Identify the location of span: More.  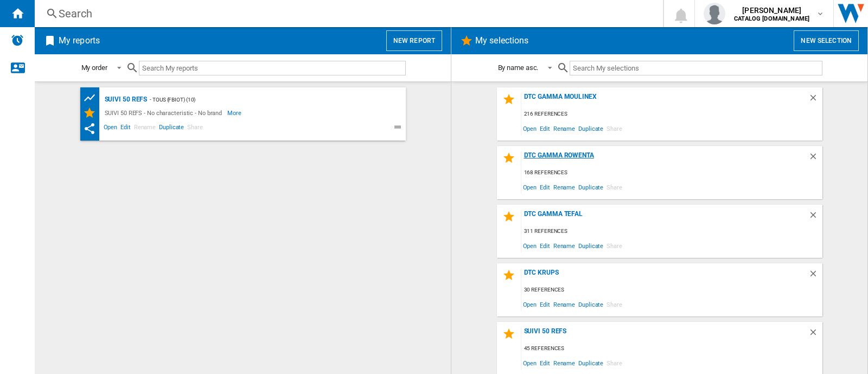
(235, 113).